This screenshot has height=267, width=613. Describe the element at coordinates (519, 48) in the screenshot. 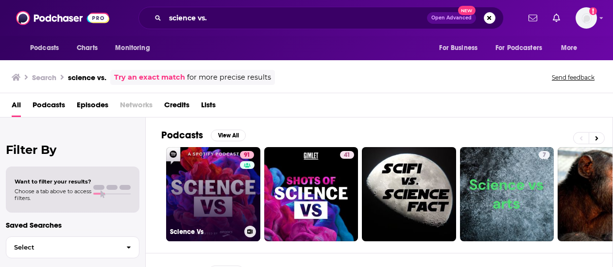

I see `span: For Podcasters` at that location.